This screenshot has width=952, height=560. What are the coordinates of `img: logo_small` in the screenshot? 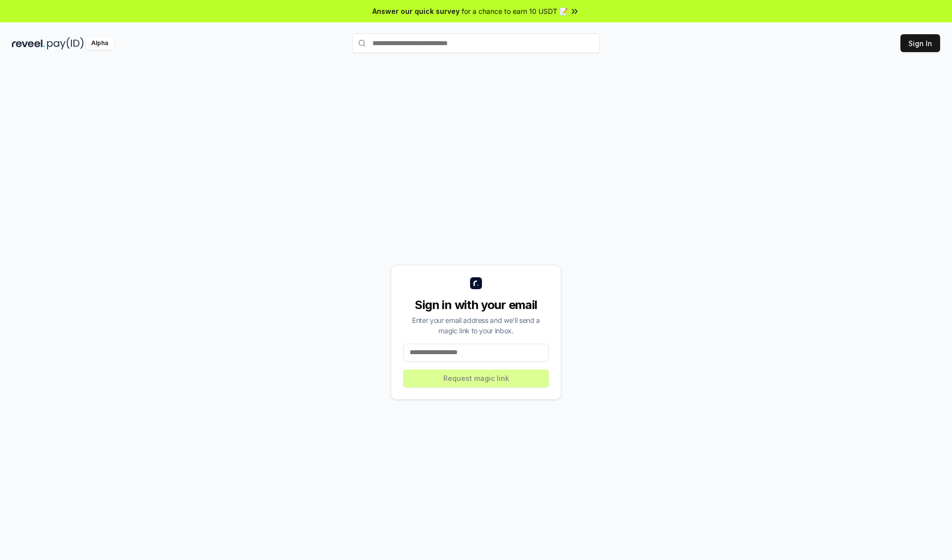 It's located at (476, 283).